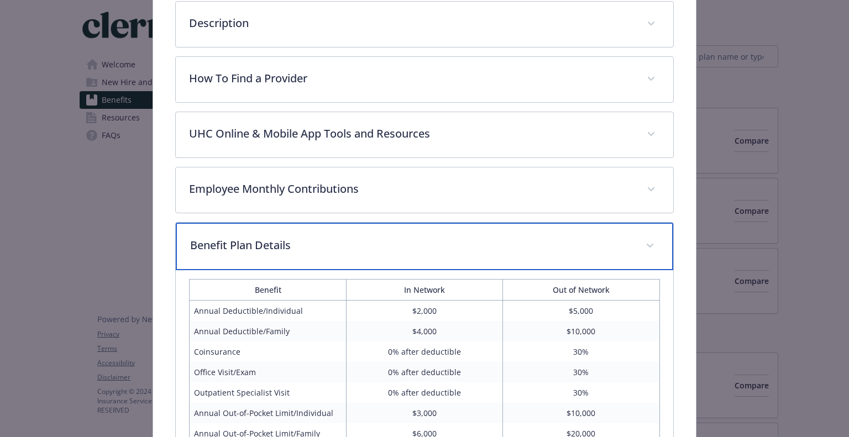 The height and width of the screenshot is (437, 849). Describe the element at coordinates (268, 331) in the screenshot. I see `td: Annual Deductible/Family` at that location.